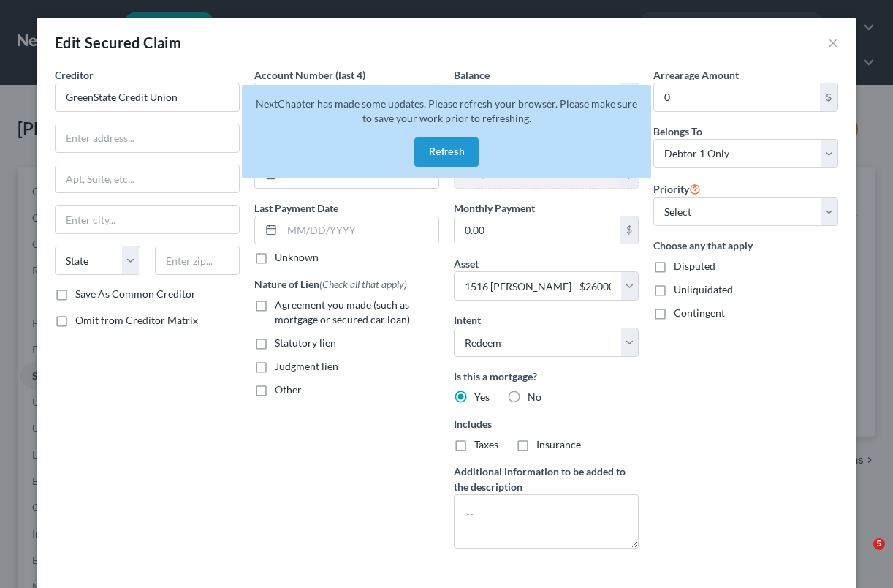 The width and height of the screenshot is (893, 588). I want to click on label: Additional information to be added to the description, so click(546, 479).